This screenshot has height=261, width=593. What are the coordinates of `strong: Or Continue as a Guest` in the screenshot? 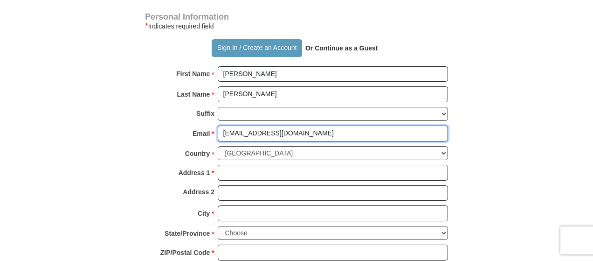 It's located at (342, 48).